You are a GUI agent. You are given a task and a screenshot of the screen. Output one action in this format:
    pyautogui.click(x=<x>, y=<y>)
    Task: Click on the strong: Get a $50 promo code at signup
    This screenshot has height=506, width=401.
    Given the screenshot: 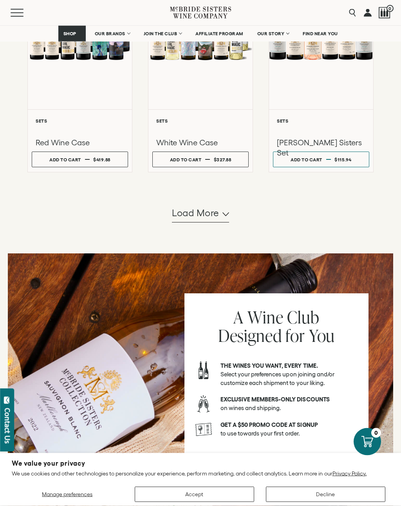 What is the action you would take?
    pyautogui.click(x=269, y=425)
    